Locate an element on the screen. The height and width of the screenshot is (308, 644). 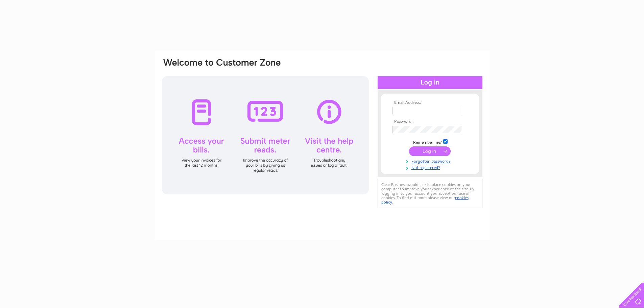
td: Remember me? is located at coordinates (430, 141).